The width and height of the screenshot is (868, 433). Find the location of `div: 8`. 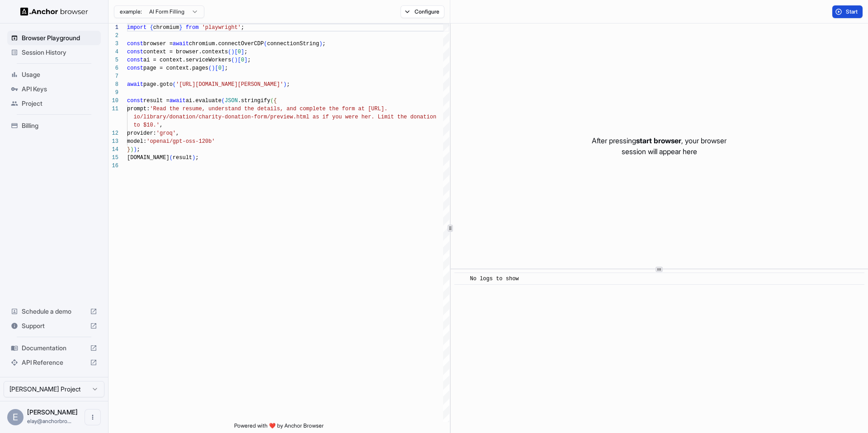

div: 8 is located at coordinates (114, 85).